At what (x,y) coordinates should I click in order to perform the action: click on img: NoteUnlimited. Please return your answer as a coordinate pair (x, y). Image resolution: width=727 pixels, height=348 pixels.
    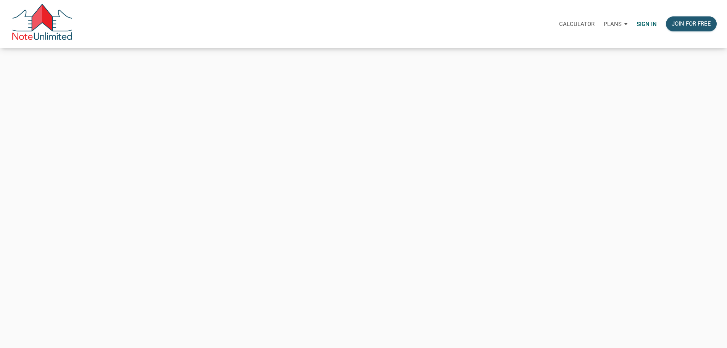
    Looking at the image, I should click on (42, 24).